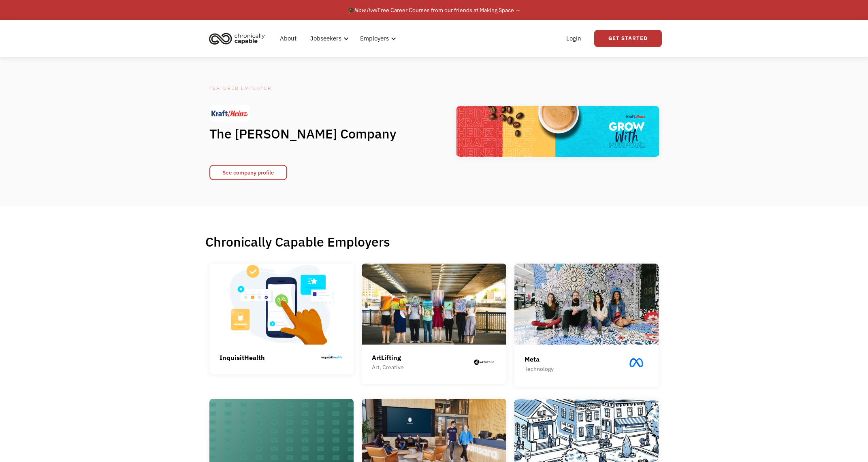  What do you see at coordinates (311, 88) in the screenshot?
I see `div: Featured Employer` at bounding box center [311, 88].